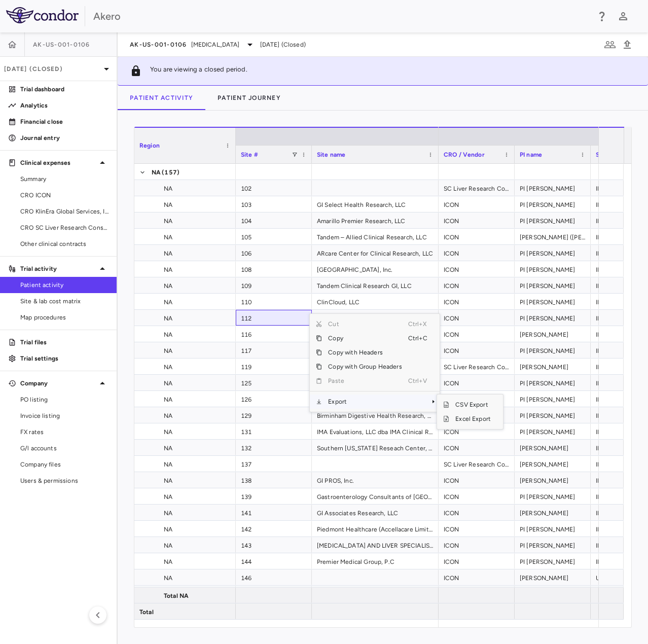  I want to click on div: 104, so click(274, 220).